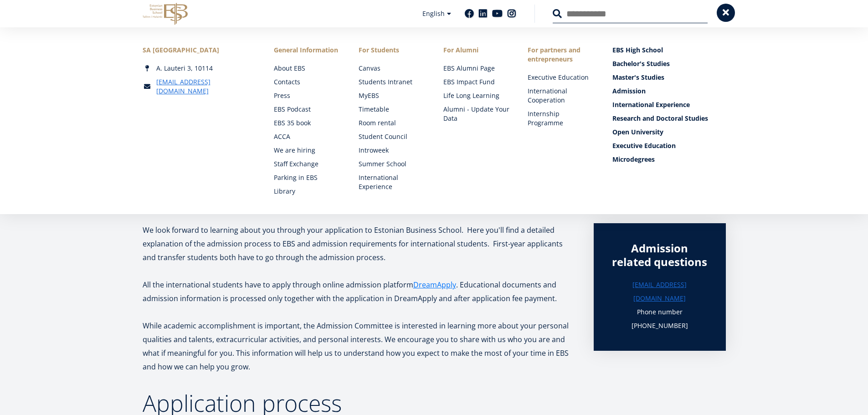 The width and height of the screenshot is (868, 415). What do you see at coordinates (483, 14) in the screenshot?
I see `a: Linkedin` at bounding box center [483, 14].